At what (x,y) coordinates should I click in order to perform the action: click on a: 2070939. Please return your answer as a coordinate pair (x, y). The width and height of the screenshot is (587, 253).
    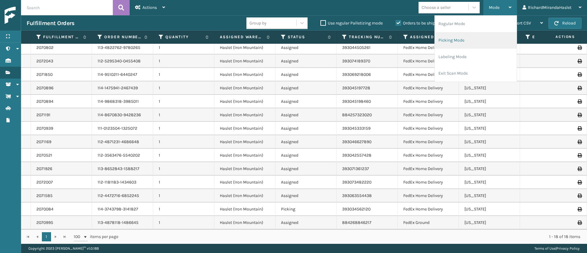
    Looking at the image, I should click on (45, 128).